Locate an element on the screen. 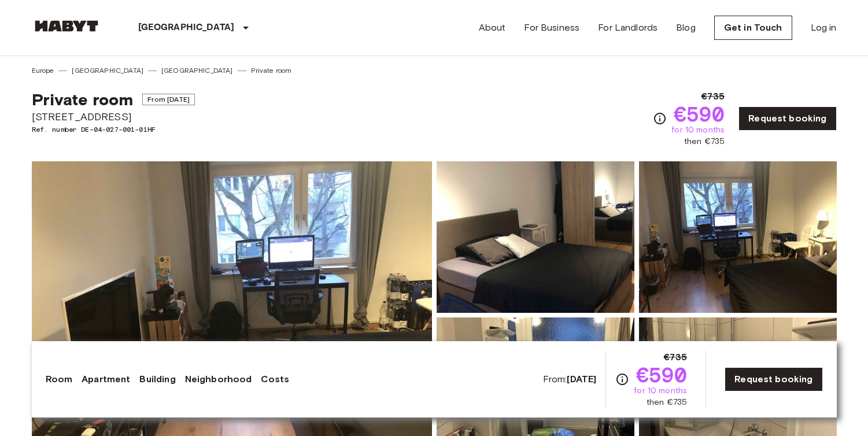  span: Private room is located at coordinates (83, 99).